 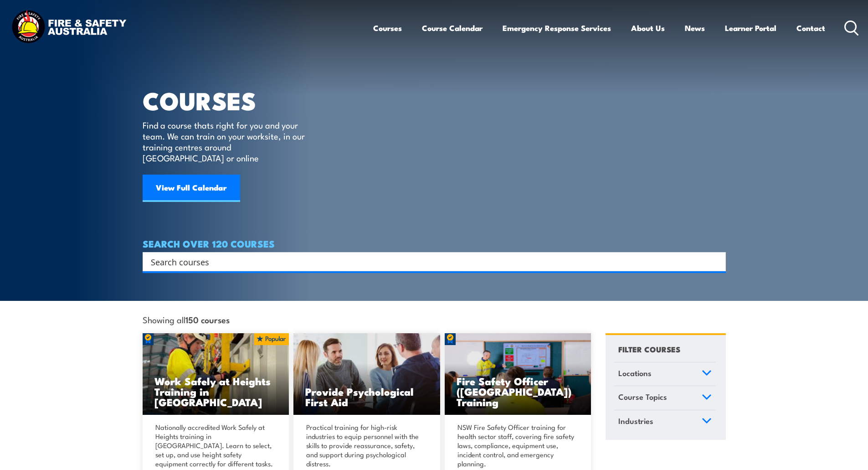 I want to click on img: Fire Safety Advisor, so click(x=518, y=374).